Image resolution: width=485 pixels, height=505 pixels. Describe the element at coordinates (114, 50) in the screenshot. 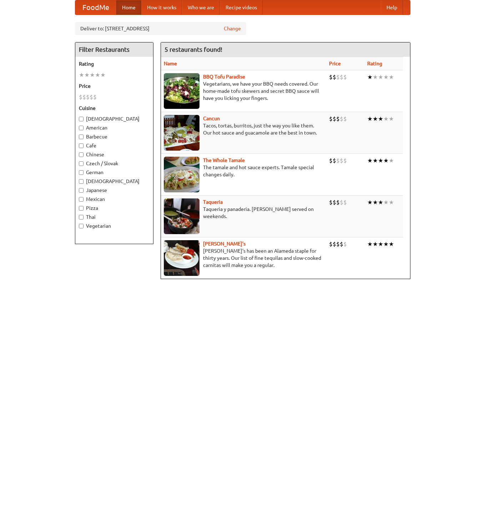

I see `h4: Filter Restaurants` at that location.